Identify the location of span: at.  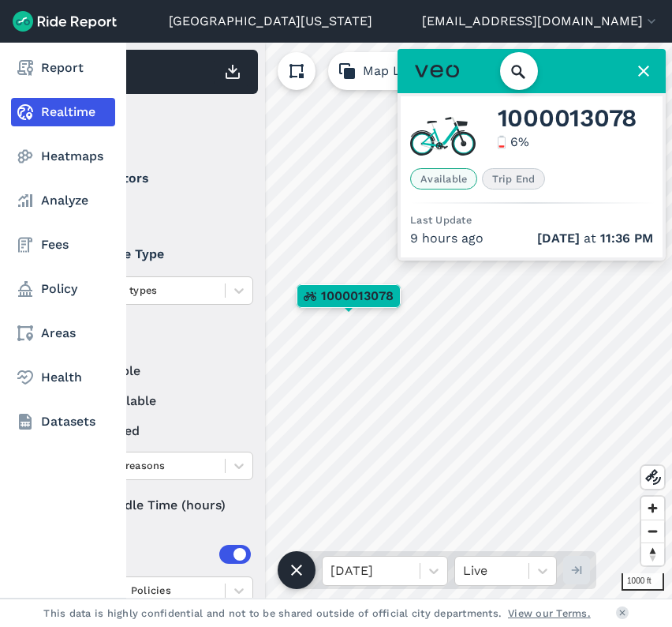
(595, 238).